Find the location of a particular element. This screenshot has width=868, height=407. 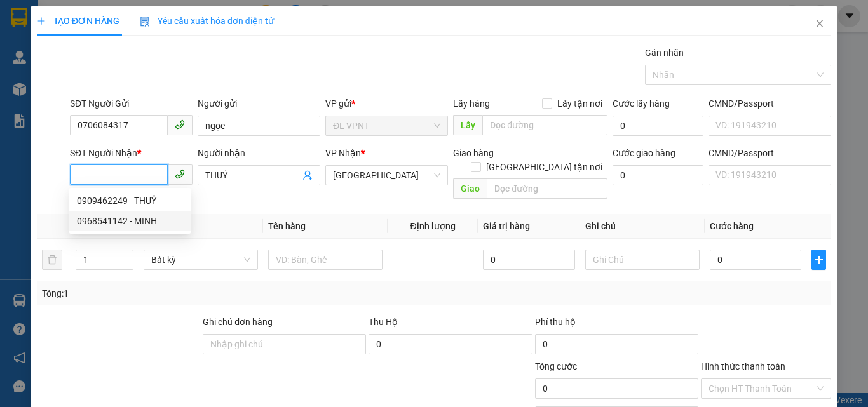

span: Lấy hàng is located at coordinates (472, 103).